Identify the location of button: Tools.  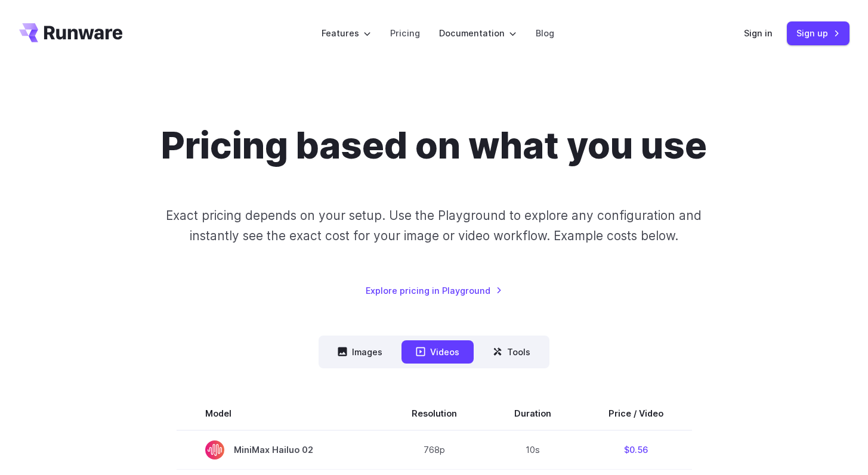
(511, 352).